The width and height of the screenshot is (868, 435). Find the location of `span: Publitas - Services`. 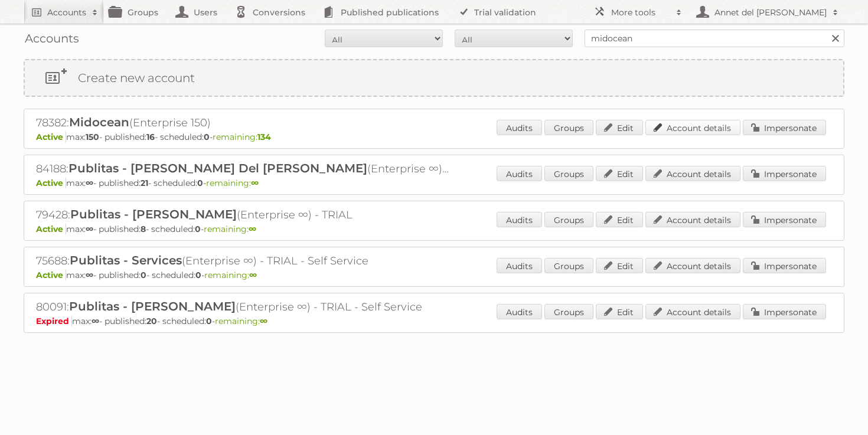

span: Publitas - Services is located at coordinates (126, 261).